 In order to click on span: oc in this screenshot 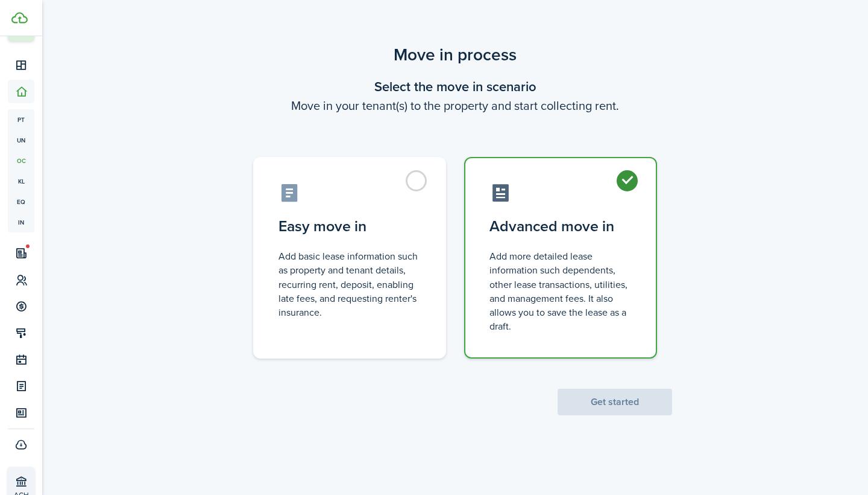, I will do `click(21, 161)`.